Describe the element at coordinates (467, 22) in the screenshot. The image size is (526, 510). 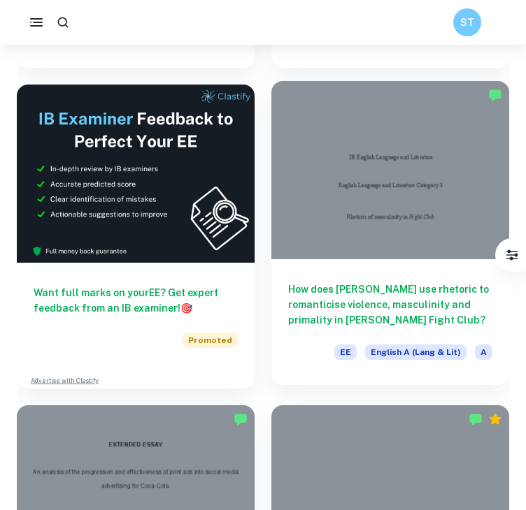
I see `button: ST` at that location.